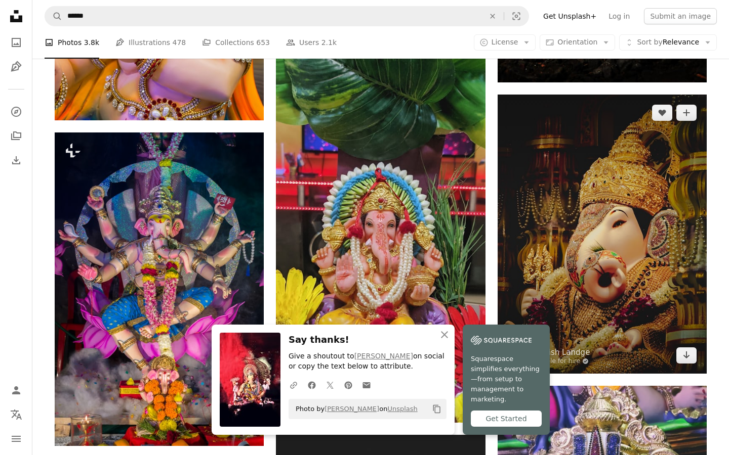 The height and width of the screenshot is (455, 729). Describe the element at coordinates (506, 419) in the screenshot. I see `div: Get Started` at that location.